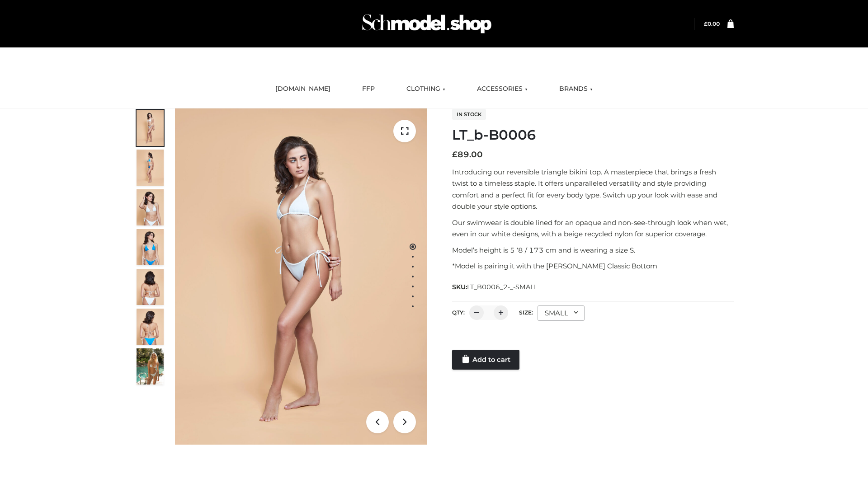 The height and width of the screenshot is (488, 868). I want to click on p: Introducing our reversible triangle bikini top. A masterpiece that brings a fresh twist to a time..., so click(593, 189).